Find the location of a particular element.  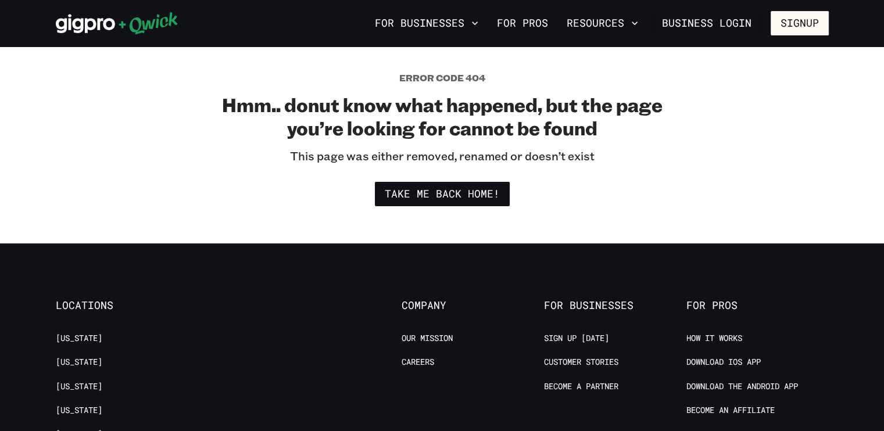

a: Take me back home! is located at coordinates (442, 194).